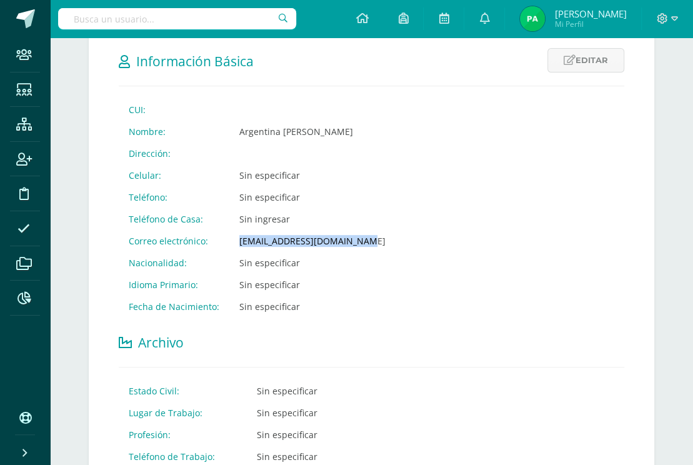 The image size is (693, 465). I want to click on td: Estado Civil:, so click(183, 391).